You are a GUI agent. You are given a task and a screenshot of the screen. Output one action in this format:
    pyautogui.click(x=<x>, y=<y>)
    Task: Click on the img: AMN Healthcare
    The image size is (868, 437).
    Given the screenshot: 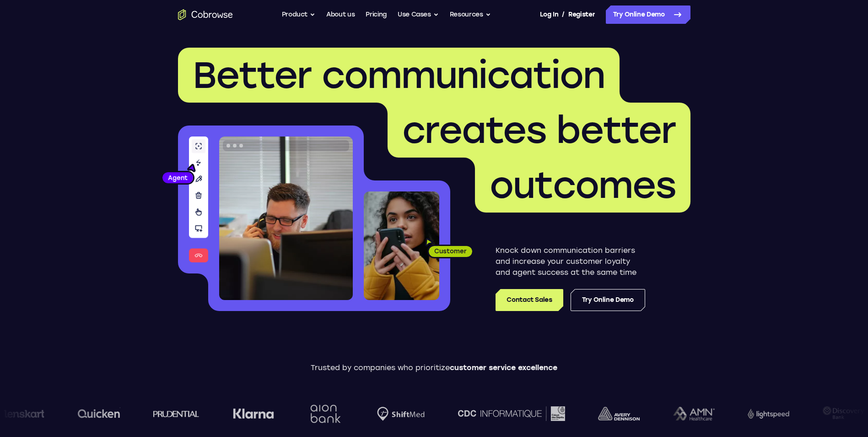 What is the action you would take?
    pyautogui.click(x=675, y=414)
    